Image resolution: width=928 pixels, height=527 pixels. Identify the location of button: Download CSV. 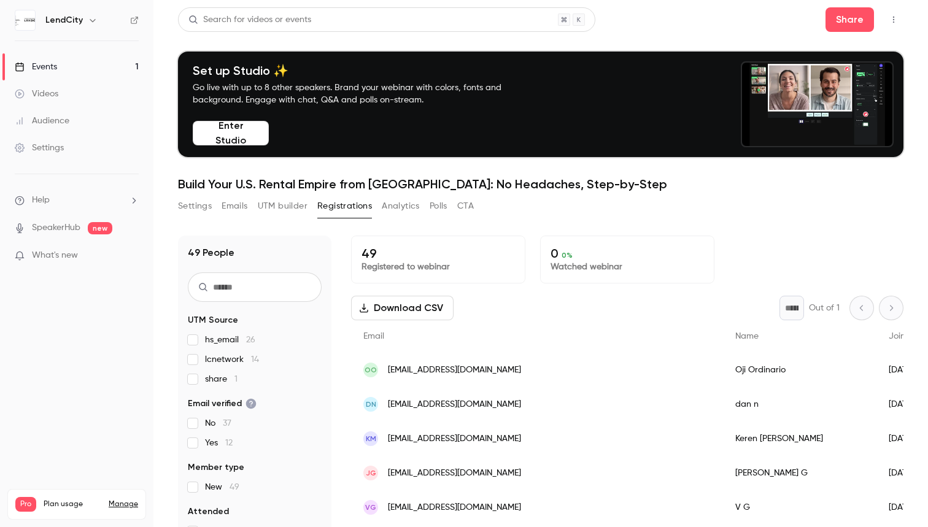
(402, 308).